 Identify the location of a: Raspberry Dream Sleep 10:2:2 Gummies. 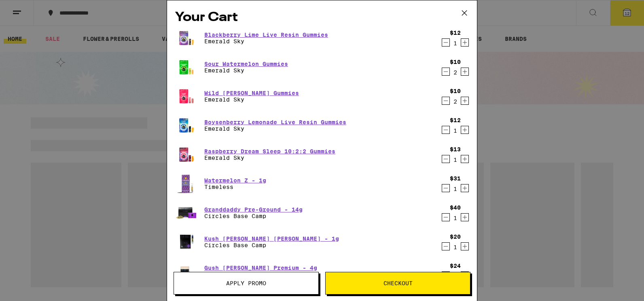
(270, 151).